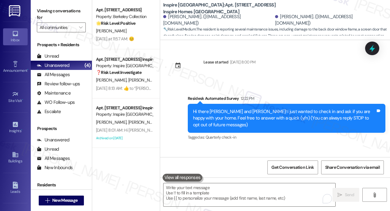 This screenshot has width=390, height=211. What do you see at coordinates (180, 29) in the screenshot?
I see `strong: 🔧 Risk Level: Medium` at bounding box center [180, 29].